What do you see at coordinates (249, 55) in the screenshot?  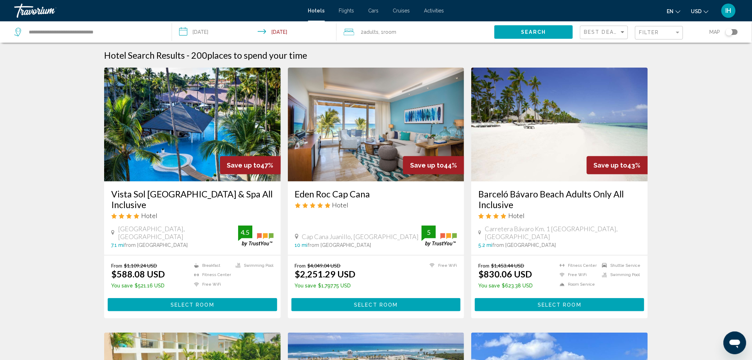 I see `h2: 200` at bounding box center [249, 55].